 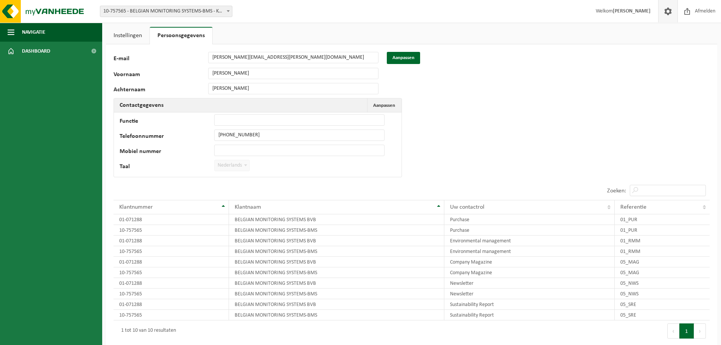 I want to click on label: E-mail, so click(x=161, y=60).